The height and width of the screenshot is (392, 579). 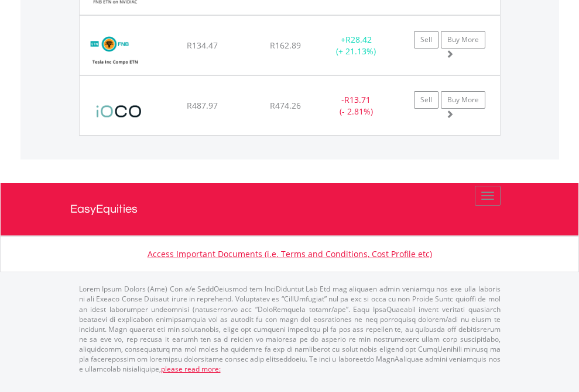 What do you see at coordinates (115, 51) in the screenshot?
I see `img: EQU.ZA.TSETNC.png` at bounding box center [115, 51].